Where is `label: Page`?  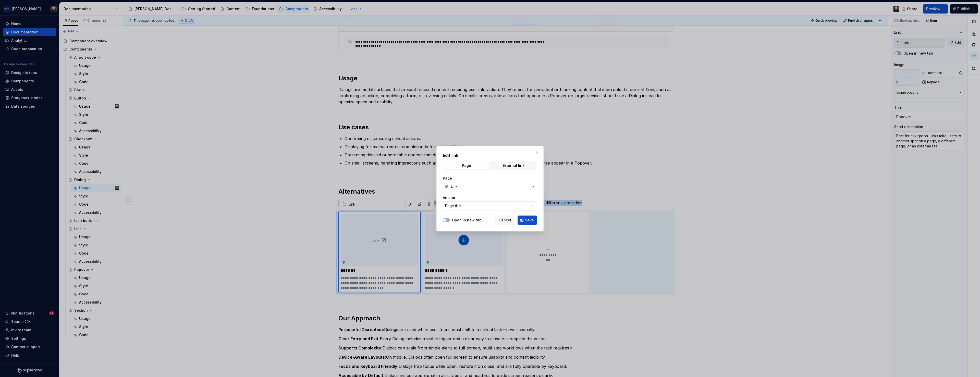 label: Page is located at coordinates (448, 178).